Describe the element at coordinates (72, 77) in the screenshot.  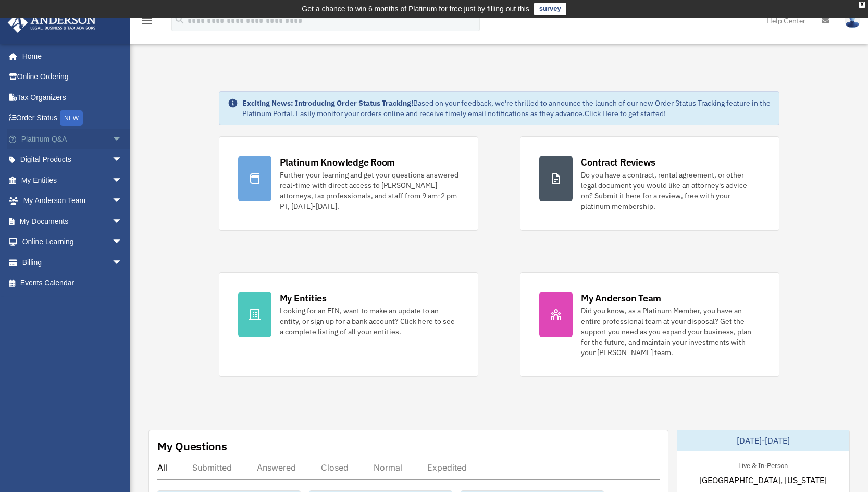
I see `a: Online Ordering` at that location.